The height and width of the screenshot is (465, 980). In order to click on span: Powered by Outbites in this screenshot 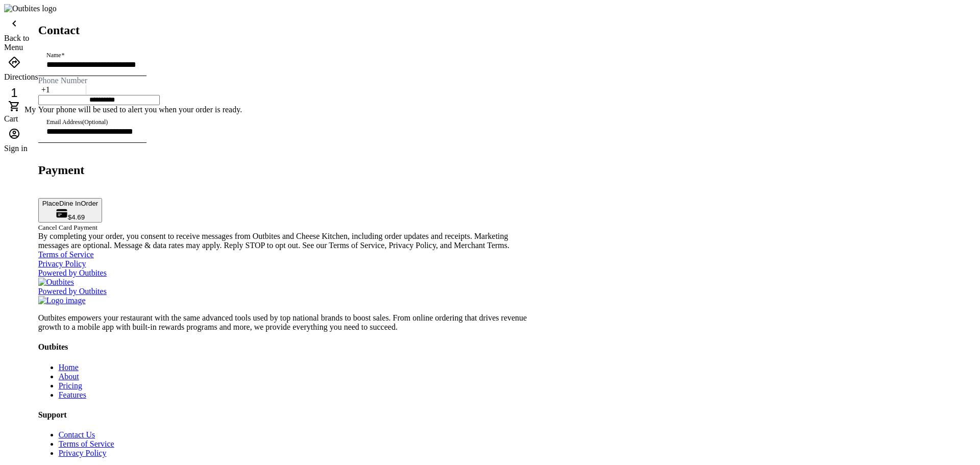, I will do `click(73, 291)`.